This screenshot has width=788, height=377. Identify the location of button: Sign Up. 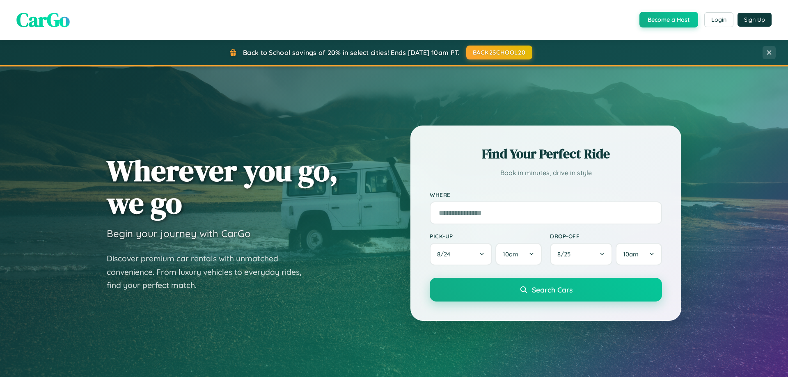
(755, 20).